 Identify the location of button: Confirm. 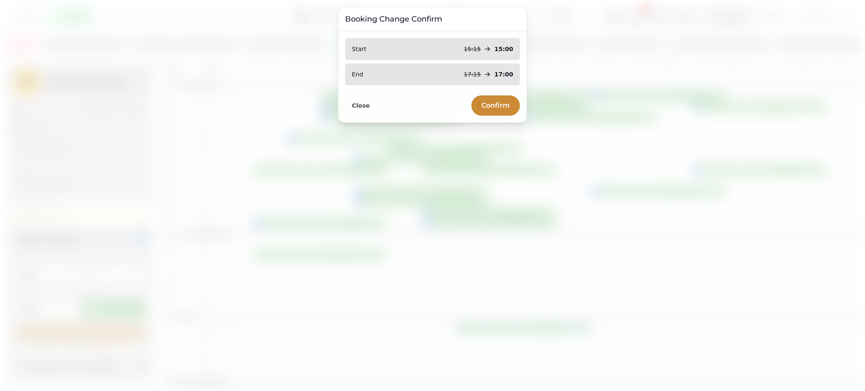
(496, 106).